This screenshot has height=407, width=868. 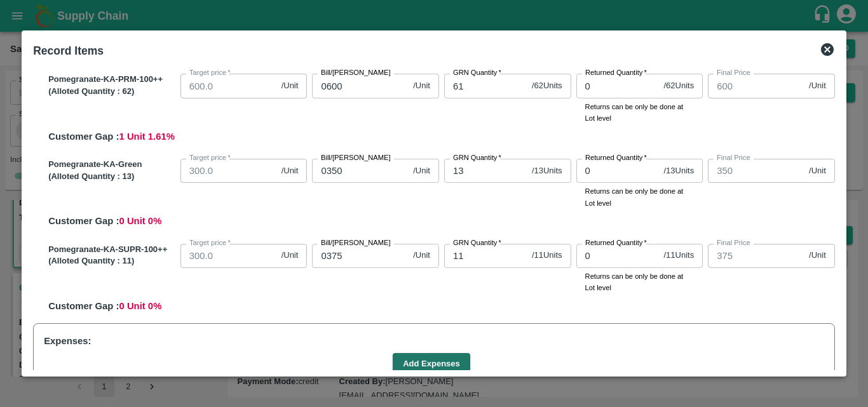 I want to click on p: Pomegranate-KA-SUPR-100++, so click(x=112, y=249).